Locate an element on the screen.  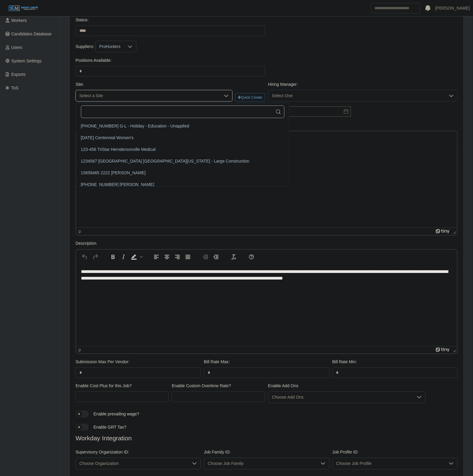
button: Enable prevailing wage? is located at coordinates (82, 414).